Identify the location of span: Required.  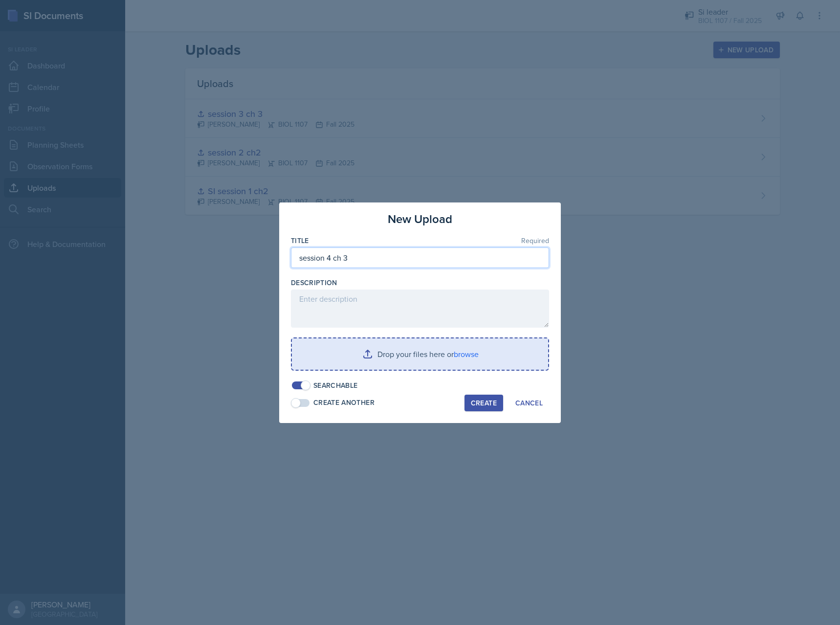
(535, 241).